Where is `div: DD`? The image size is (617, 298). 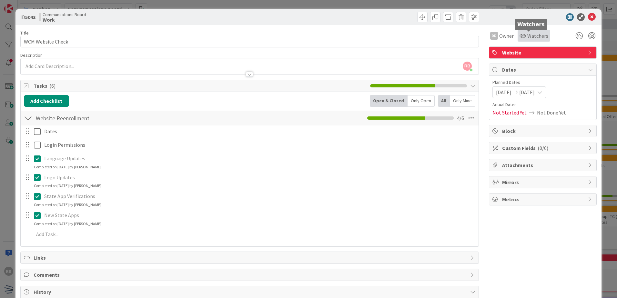
div: DD is located at coordinates (494, 36).